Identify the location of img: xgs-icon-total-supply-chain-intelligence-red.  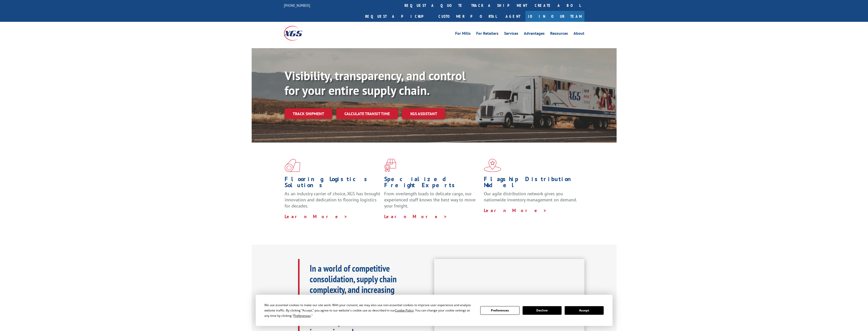
(293, 166).